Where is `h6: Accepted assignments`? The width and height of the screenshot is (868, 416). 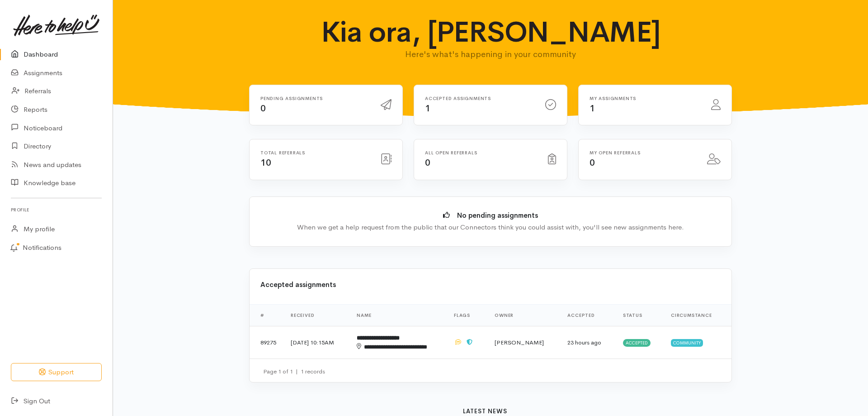
h6: Accepted assignments is located at coordinates (480, 98).